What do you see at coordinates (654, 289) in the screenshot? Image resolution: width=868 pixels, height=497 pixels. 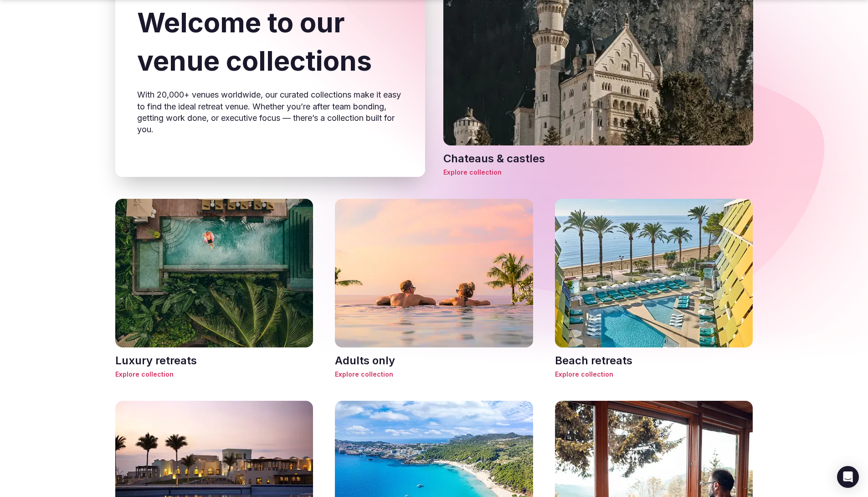 I see `a: Beach retreatsBeach retreatsExplore collection` at bounding box center [654, 289].